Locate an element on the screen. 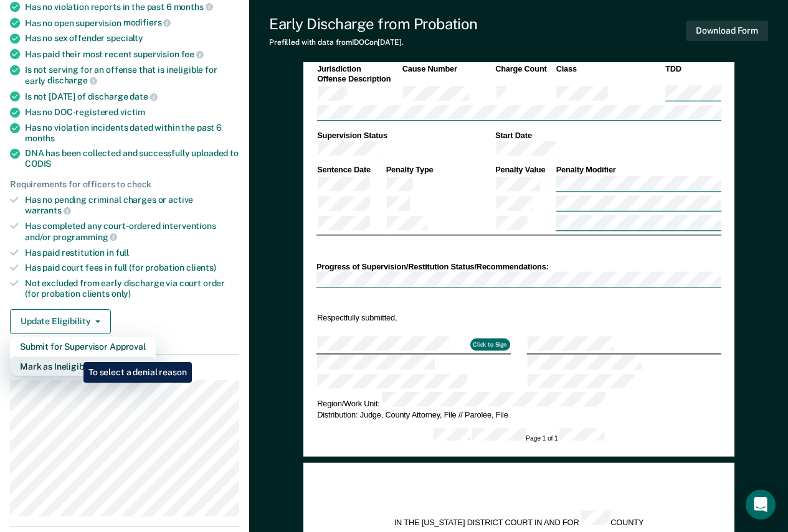 The width and height of the screenshot is (788, 532). span: warrants is located at coordinates (48, 210).